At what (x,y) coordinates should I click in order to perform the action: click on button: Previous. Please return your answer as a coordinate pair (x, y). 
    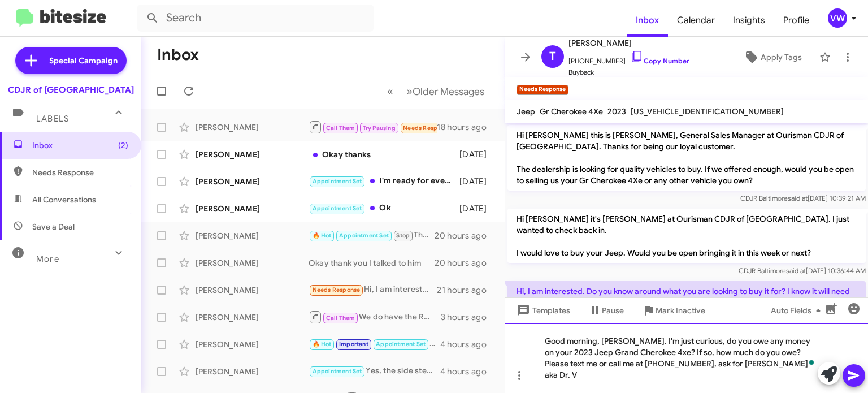
    Looking at the image, I should click on (390, 91).